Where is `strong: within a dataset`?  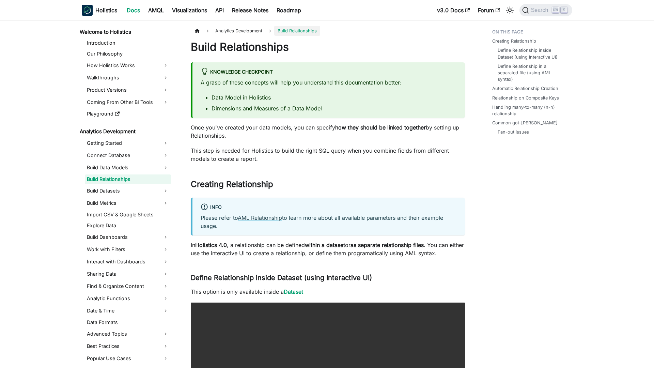 strong: within a dataset is located at coordinates (325, 245).